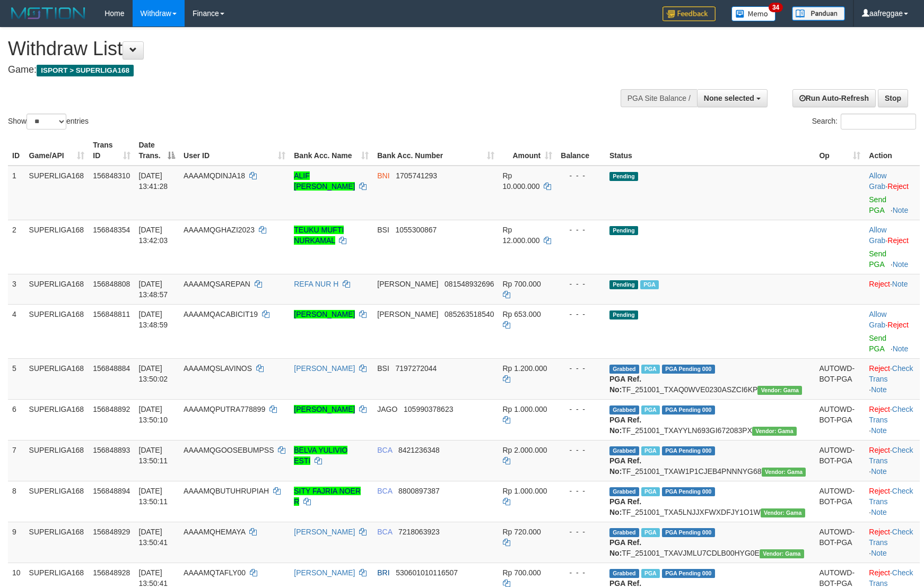 The height and width of the screenshot is (587, 924). Describe the element at coordinates (526, 368) in the screenshot. I see `span: Rp 1.200.000` at that location.